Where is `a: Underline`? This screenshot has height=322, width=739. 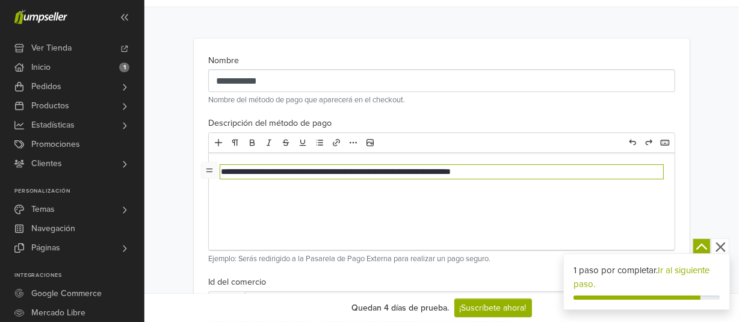 a: Underline is located at coordinates (303, 143).